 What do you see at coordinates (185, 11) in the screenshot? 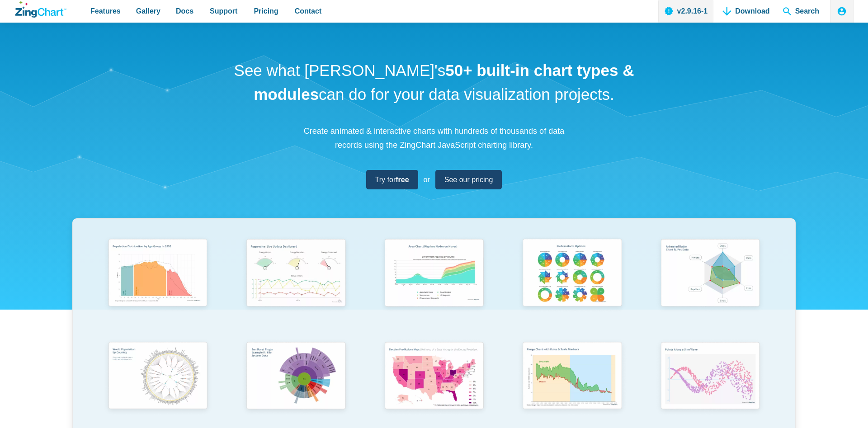
I see `span: Docs` at bounding box center [185, 11].